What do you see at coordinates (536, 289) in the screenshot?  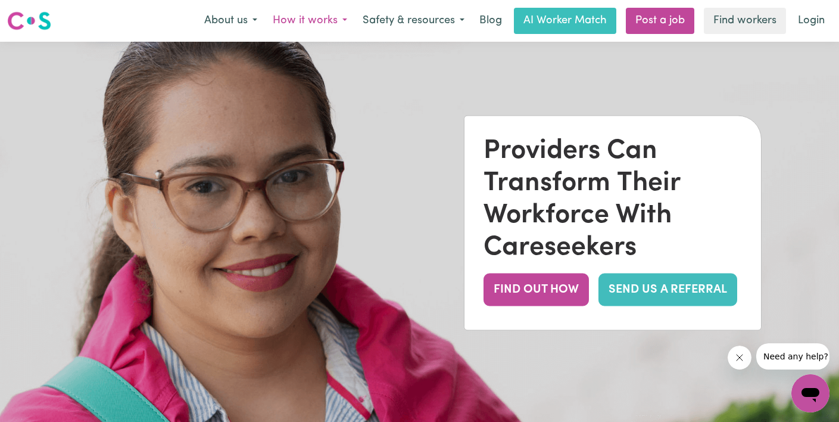 I see `button: FIND OUT HOW` at bounding box center [536, 289].